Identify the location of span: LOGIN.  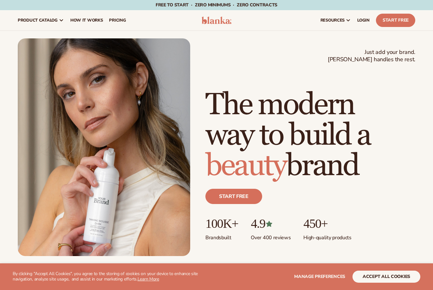
(364, 20).